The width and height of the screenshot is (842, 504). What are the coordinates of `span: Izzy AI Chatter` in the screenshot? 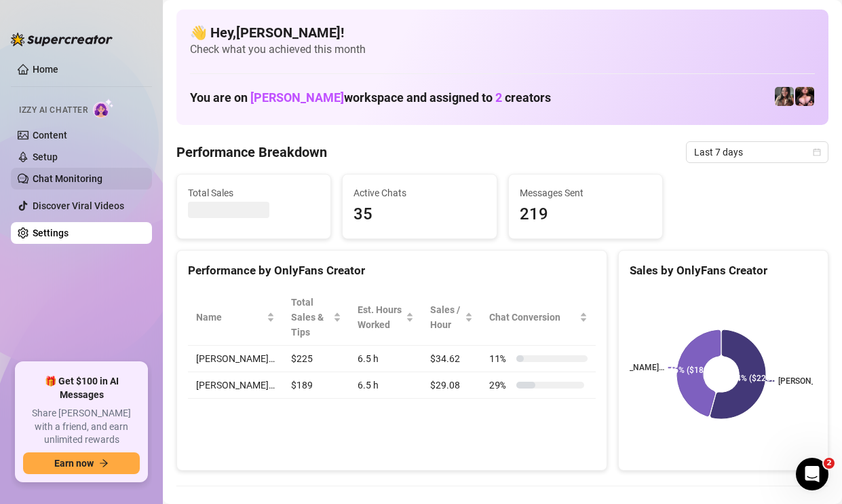 It's located at (53, 110).